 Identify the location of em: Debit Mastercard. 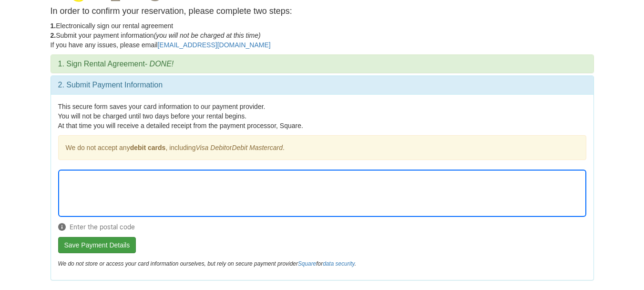
(257, 148).